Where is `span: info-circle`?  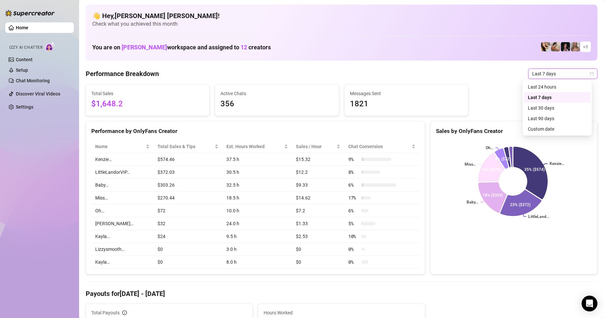
span: info-circle is located at coordinates (124, 313).